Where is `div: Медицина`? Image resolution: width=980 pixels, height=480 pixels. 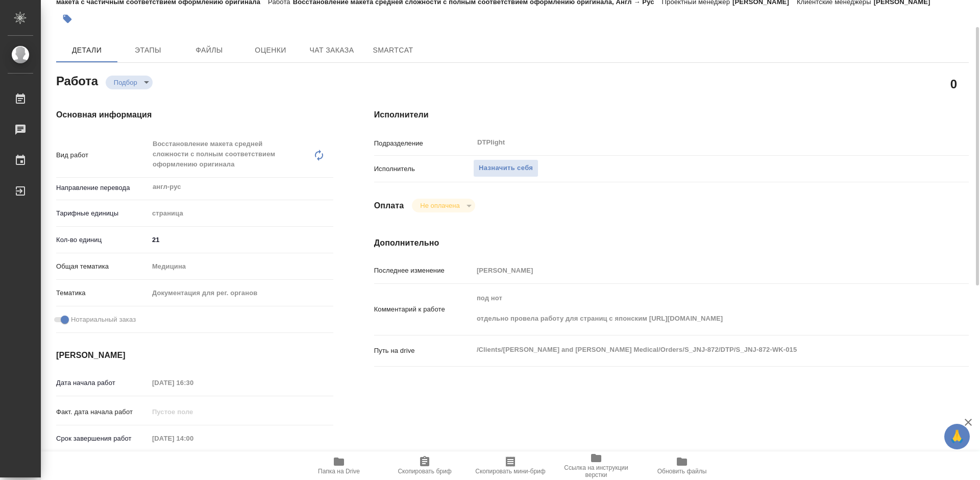
div: Медицина is located at coordinates (240, 266).